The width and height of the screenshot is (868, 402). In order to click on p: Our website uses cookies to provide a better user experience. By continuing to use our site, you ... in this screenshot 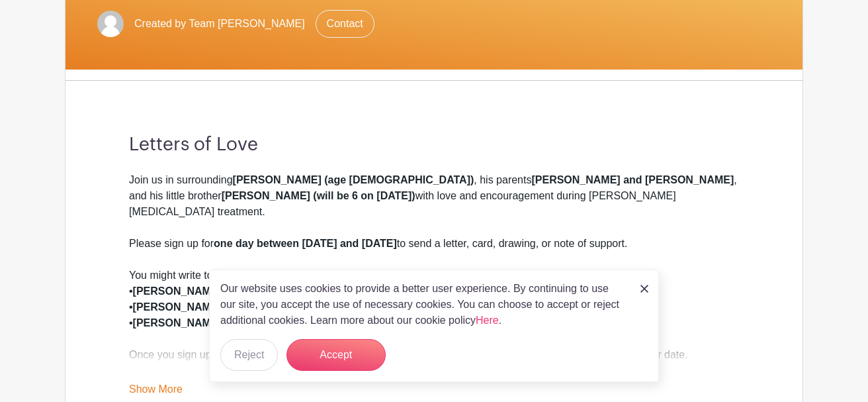, I will do `click(424, 304)`.